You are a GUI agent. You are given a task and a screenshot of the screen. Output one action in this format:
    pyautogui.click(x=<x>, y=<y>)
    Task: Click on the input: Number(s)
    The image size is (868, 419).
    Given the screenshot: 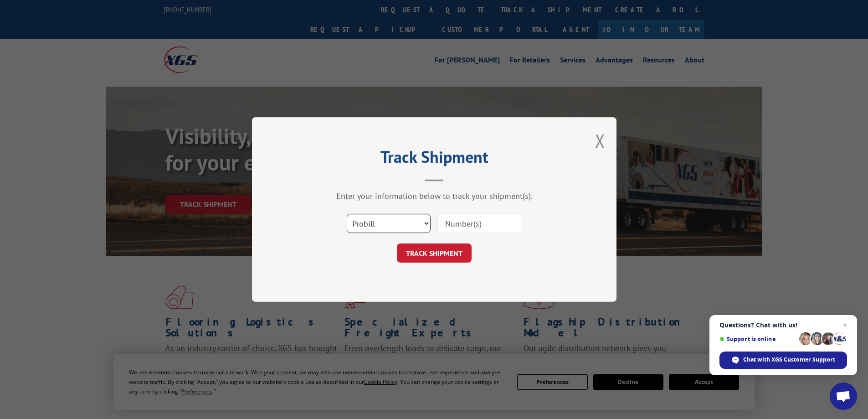 What is the action you would take?
    pyautogui.click(x=479, y=223)
    